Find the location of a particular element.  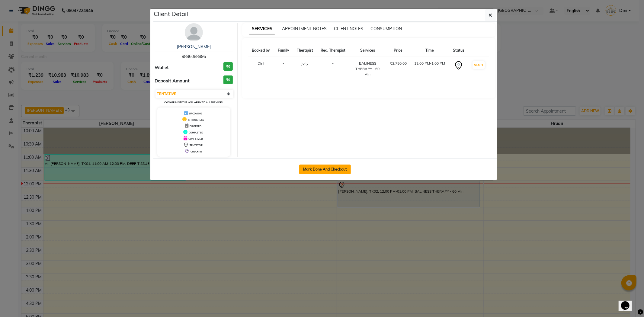

th: Req. Therapist is located at coordinates (333, 50).